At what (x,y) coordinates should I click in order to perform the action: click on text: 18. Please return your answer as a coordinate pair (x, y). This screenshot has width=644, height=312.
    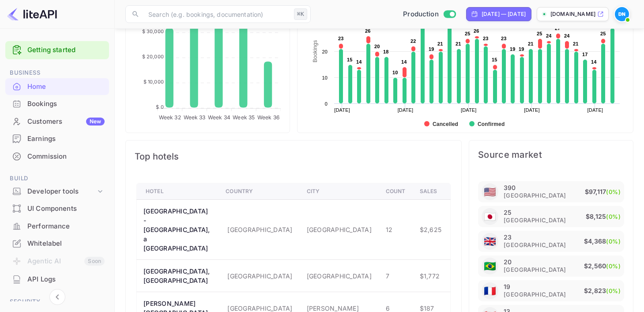
    Looking at the image, I should click on (386, 52).